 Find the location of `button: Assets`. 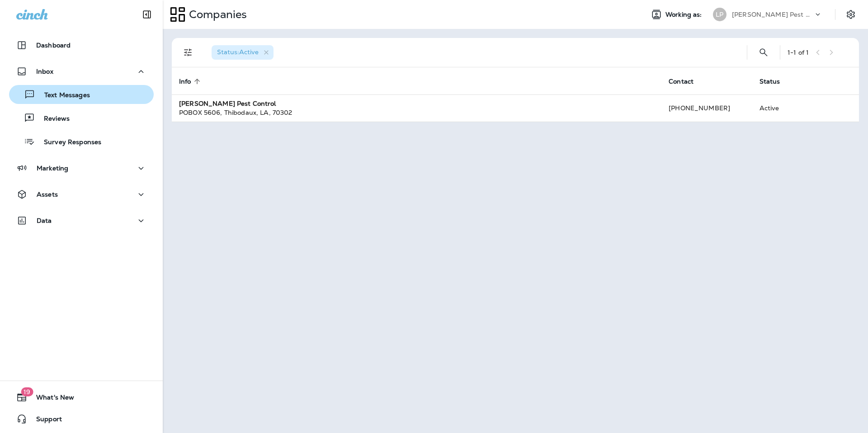

button: Assets is located at coordinates (82, 195).